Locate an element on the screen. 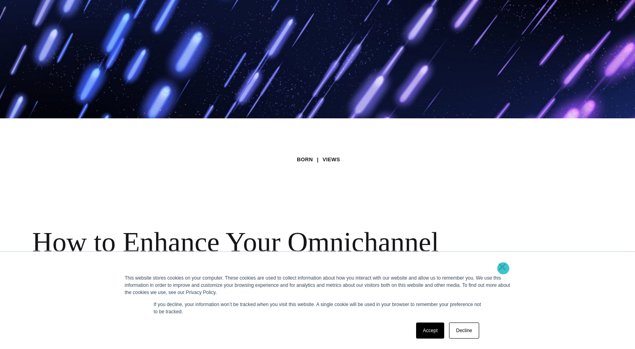  a: Decline is located at coordinates (464, 331).